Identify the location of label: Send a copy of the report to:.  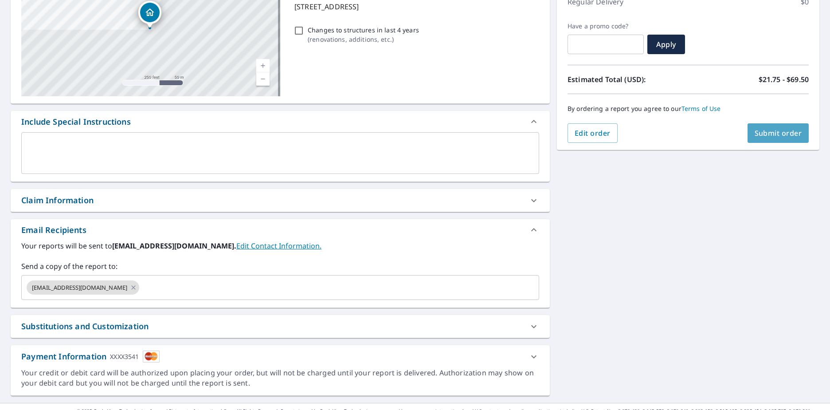
(280, 266).